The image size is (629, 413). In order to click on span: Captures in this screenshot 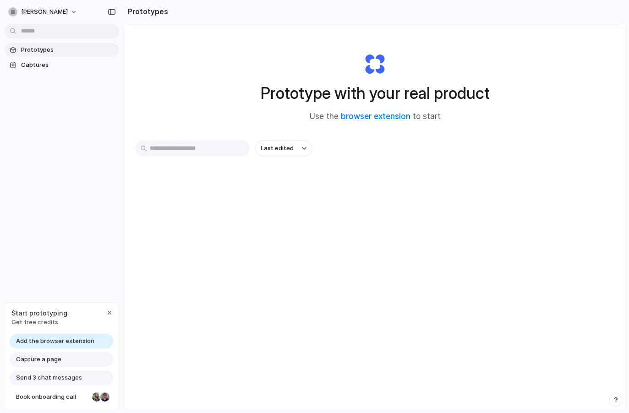, I will do `click(68, 65)`.